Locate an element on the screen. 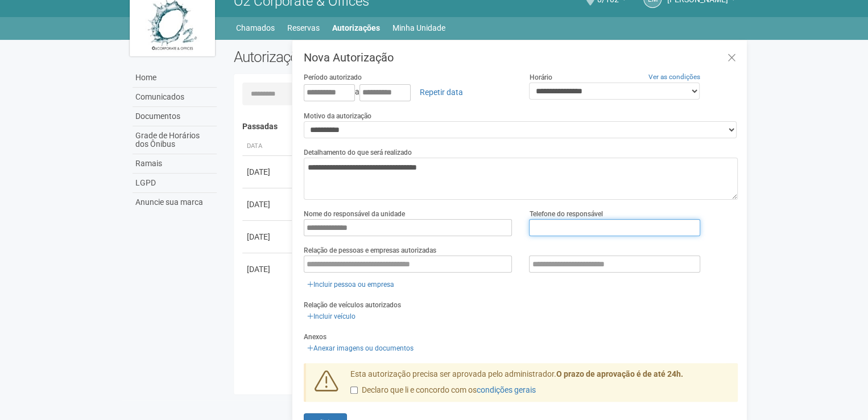  a: Autorizações is located at coordinates (356, 28).